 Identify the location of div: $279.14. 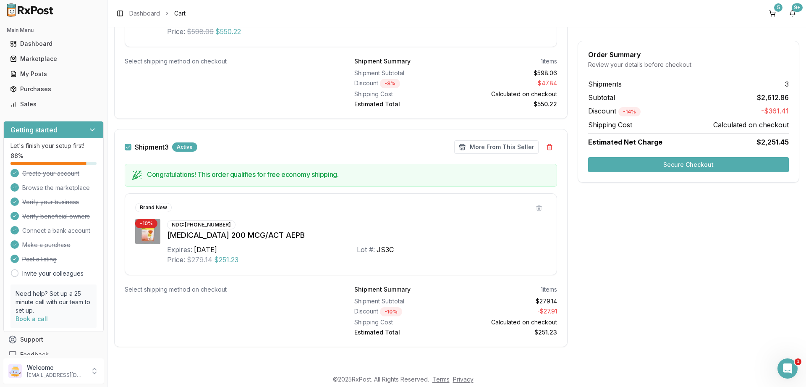
(509, 301).